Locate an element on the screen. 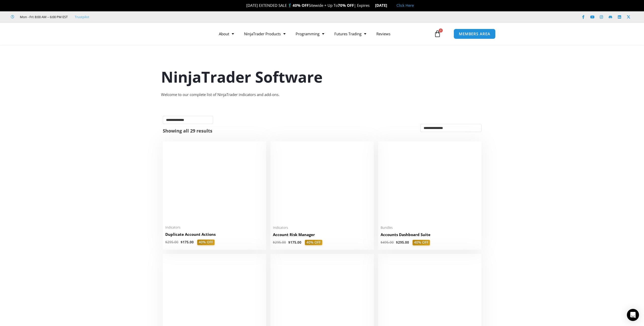 The image size is (644, 326). a: Programming is located at coordinates (310, 34).